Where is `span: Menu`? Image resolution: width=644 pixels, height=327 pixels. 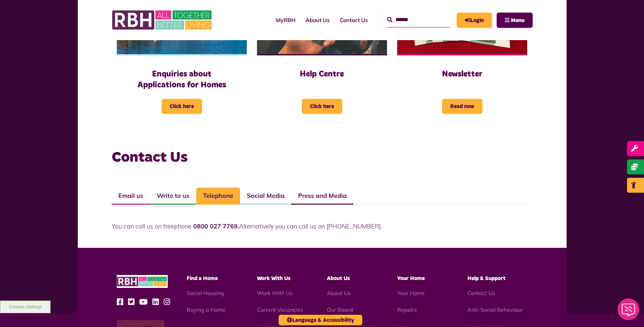 span: Menu is located at coordinates (518, 20).